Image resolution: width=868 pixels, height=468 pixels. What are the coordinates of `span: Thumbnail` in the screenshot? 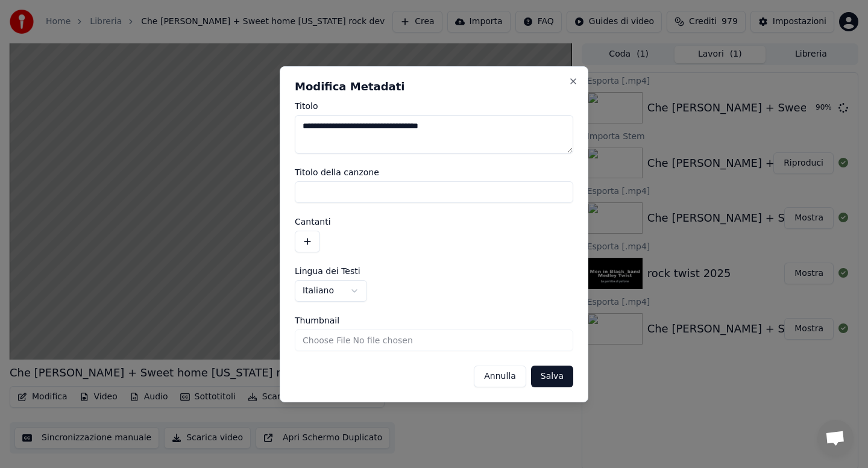 It's located at (317, 321).